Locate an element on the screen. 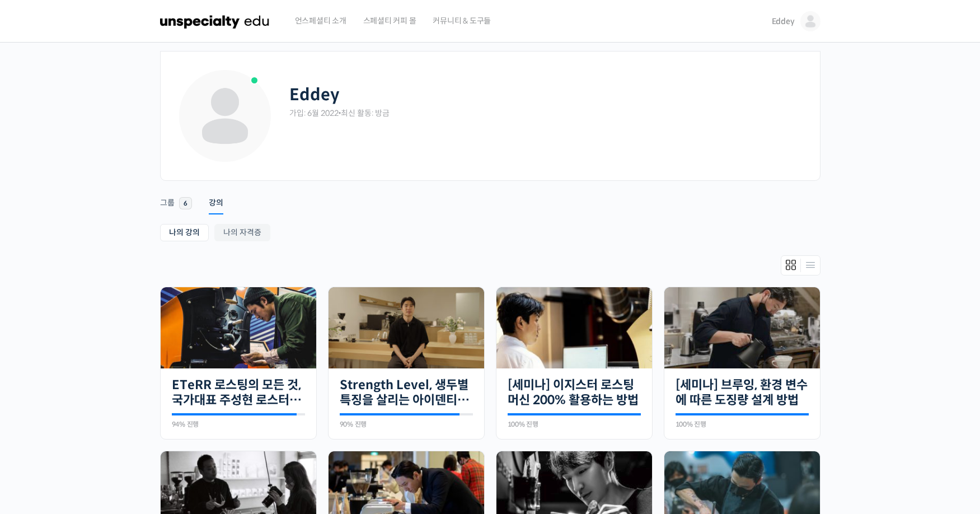  a: ETeRR 로스팅의 모든 것, 국가대표 주성현 로스터의 심화 클래스 is located at coordinates (238, 392).